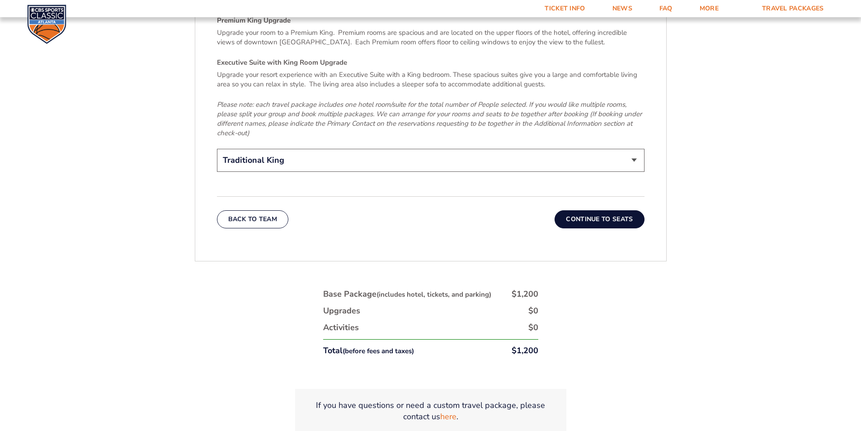  What do you see at coordinates (429, 118) in the screenshot?
I see `em: Please note: each travel package includes one hotel room/suite for the total number of People sel...` at bounding box center [429, 118].